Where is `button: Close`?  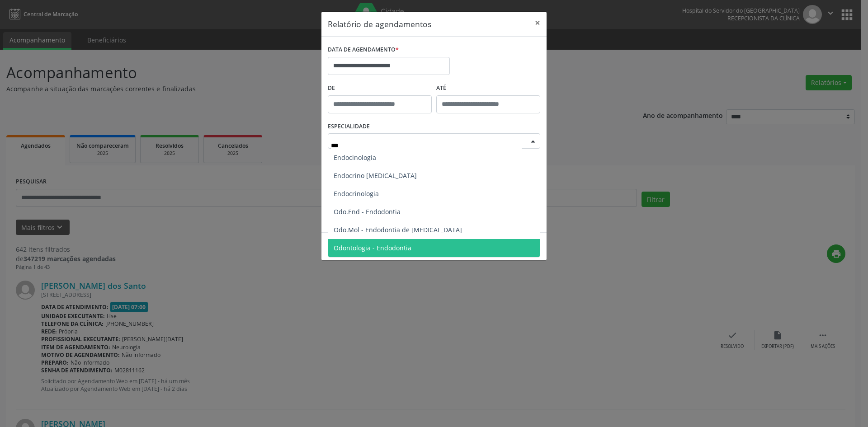 button: Close is located at coordinates (538, 23).